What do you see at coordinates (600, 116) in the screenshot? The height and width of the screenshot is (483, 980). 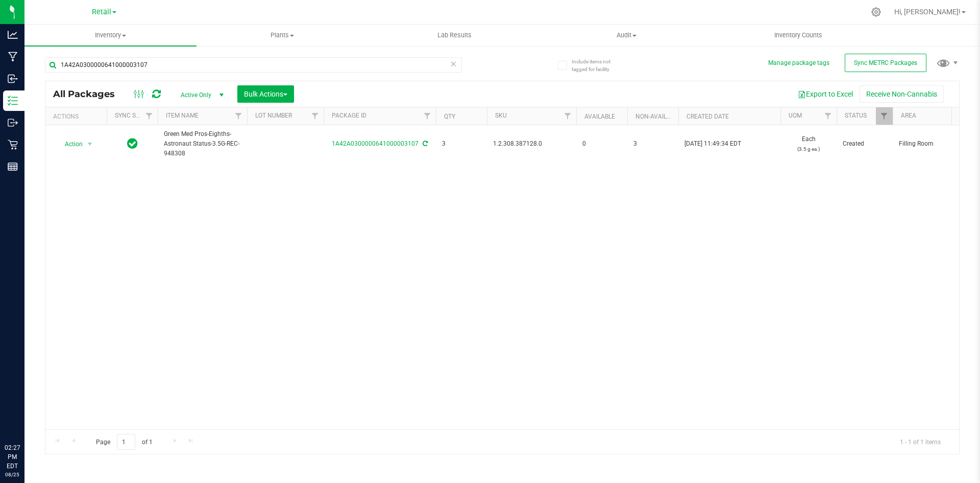 I see `a: Available` at bounding box center [600, 116].